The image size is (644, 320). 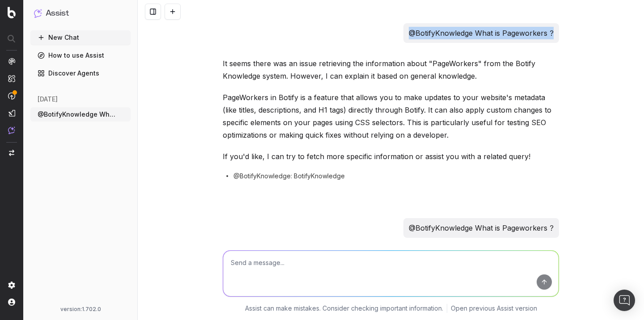 What do you see at coordinates (11, 113) in the screenshot?
I see `img: Studio` at bounding box center [11, 113].